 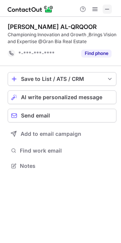 What do you see at coordinates (62, 134) in the screenshot?
I see `button: Add to email campaign` at bounding box center [62, 134].